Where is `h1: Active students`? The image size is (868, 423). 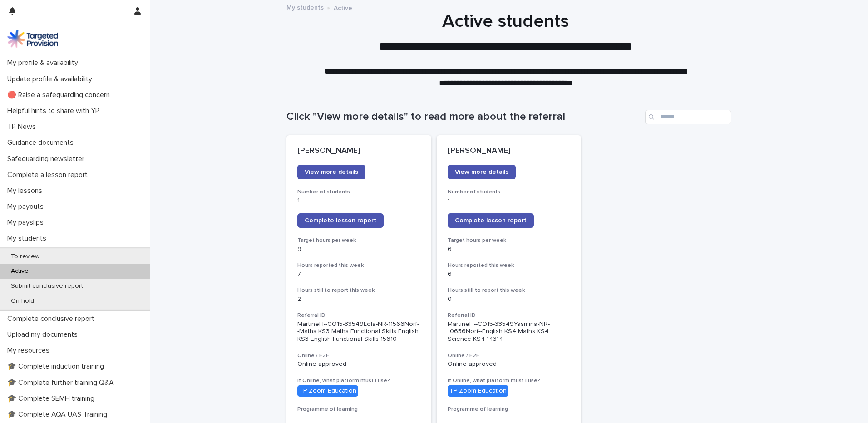 h1: Active students is located at coordinates (506, 21).